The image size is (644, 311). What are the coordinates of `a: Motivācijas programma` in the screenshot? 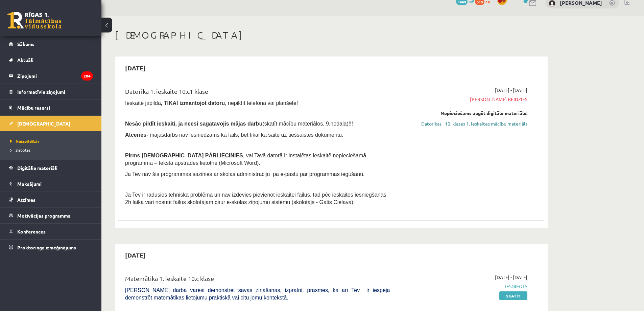 It's located at (51, 216).